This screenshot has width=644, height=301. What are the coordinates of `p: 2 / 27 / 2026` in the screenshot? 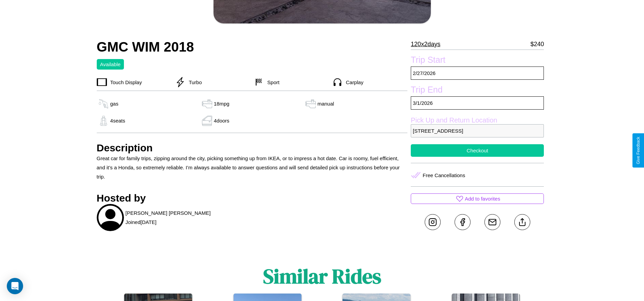 It's located at (477, 73).